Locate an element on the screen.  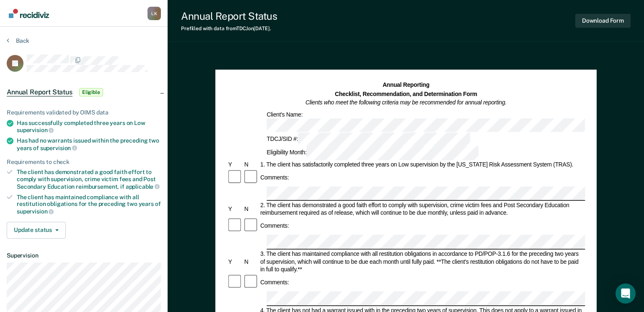
div: The client has demonstrated a good faith effort to comply with supervision, crime victim fees and... is located at coordinates (88, 179).